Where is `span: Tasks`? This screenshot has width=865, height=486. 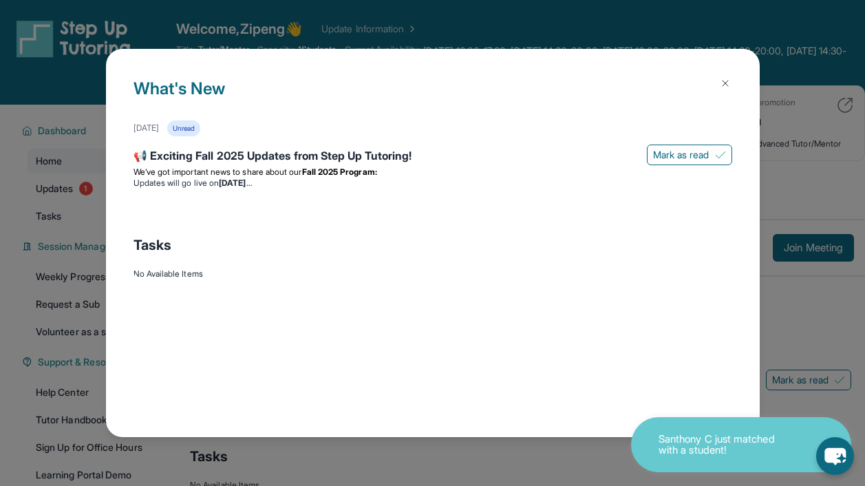
span: Tasks is located at coordinates (152, 245).